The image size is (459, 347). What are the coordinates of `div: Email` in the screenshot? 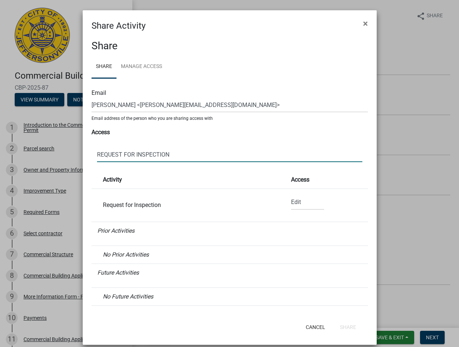 It's located at (230, 93).